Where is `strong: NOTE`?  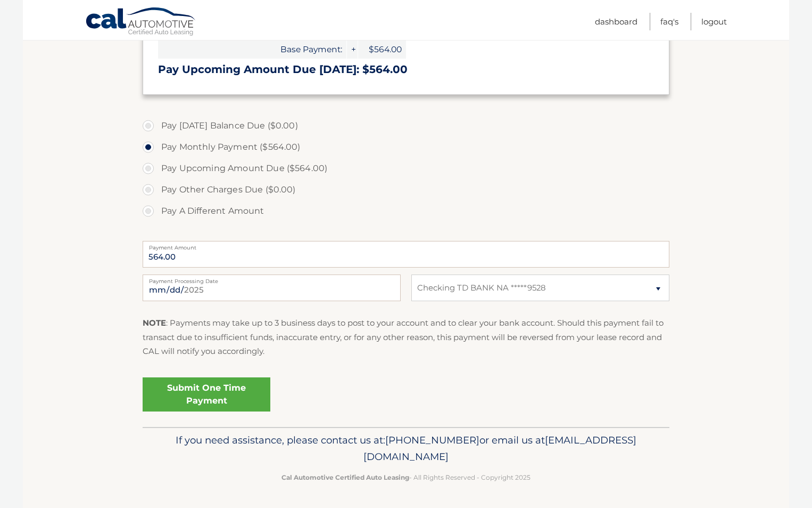
strong: NOTE is located at coordinates (154, 323).